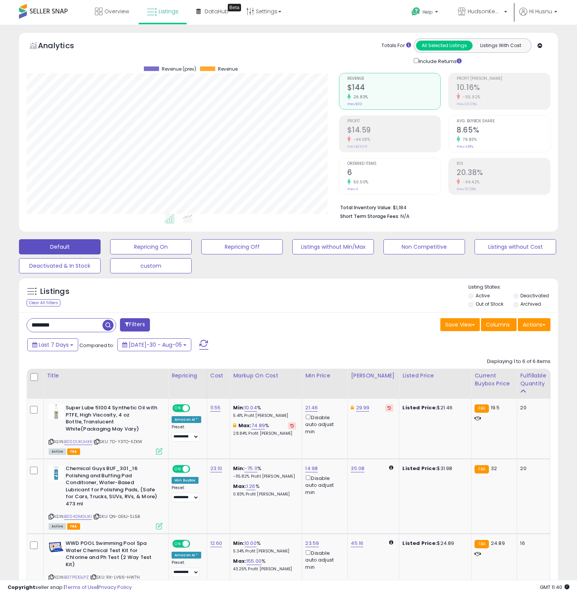 The image size is (577, 595). I want to click on button: Repricing Off, so click(242, 247).